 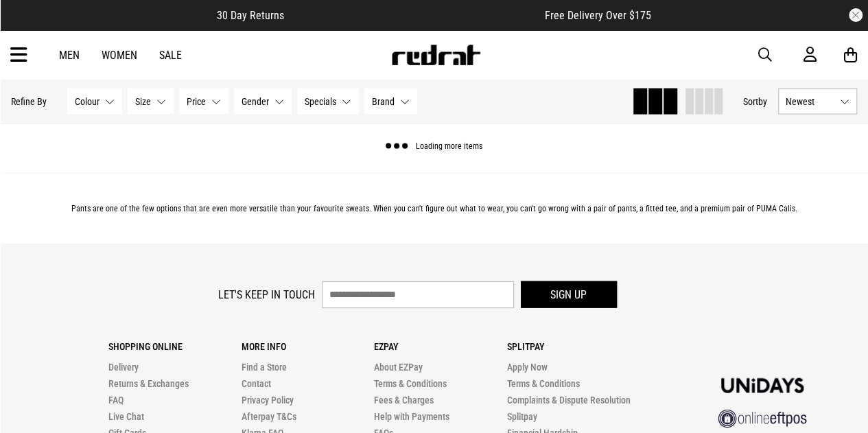 I want to click on a: Find a Store, so click(x=263, y=367).